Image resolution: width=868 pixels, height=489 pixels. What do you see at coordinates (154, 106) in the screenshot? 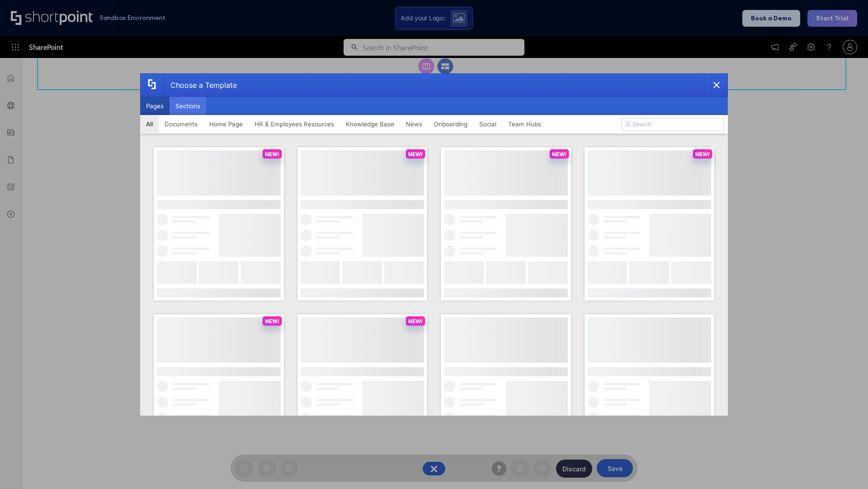
I see `button: Pages` at bounding box center [154, 106].